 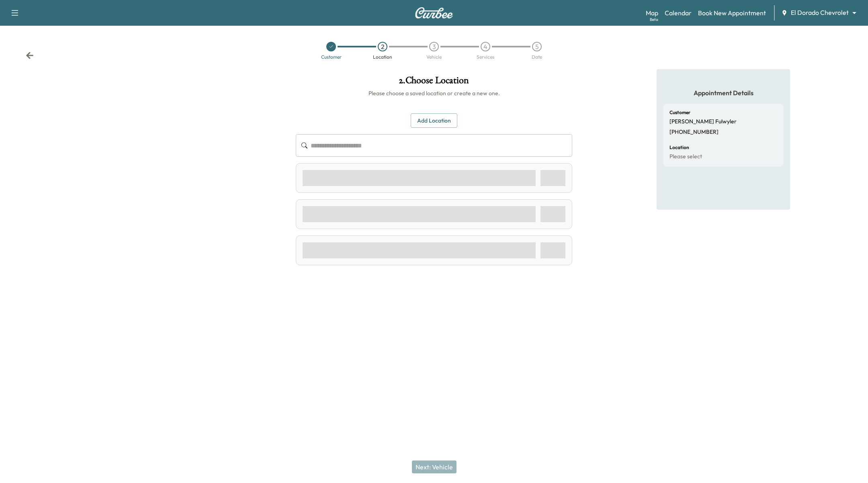 I want to click on button: Add Location, so click(x=434, y=121).